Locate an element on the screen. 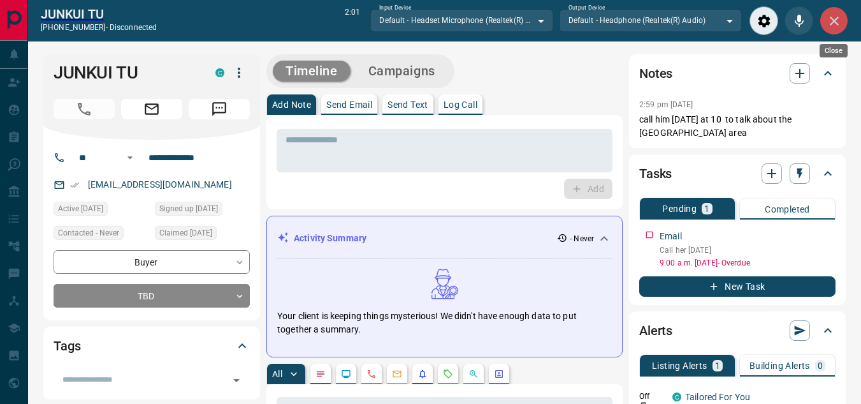 This screenshot has height=404, width=861. p: Send Text is located at coordinates (408, 105).